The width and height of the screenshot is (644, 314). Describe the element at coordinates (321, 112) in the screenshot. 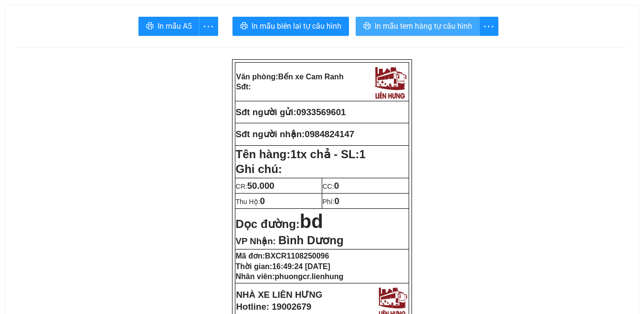

I see `span: 0933569601` at that location.